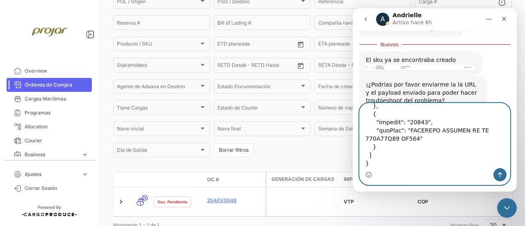 The image size is (525, 226). I want to click on span: Overview, so click(57, 71).